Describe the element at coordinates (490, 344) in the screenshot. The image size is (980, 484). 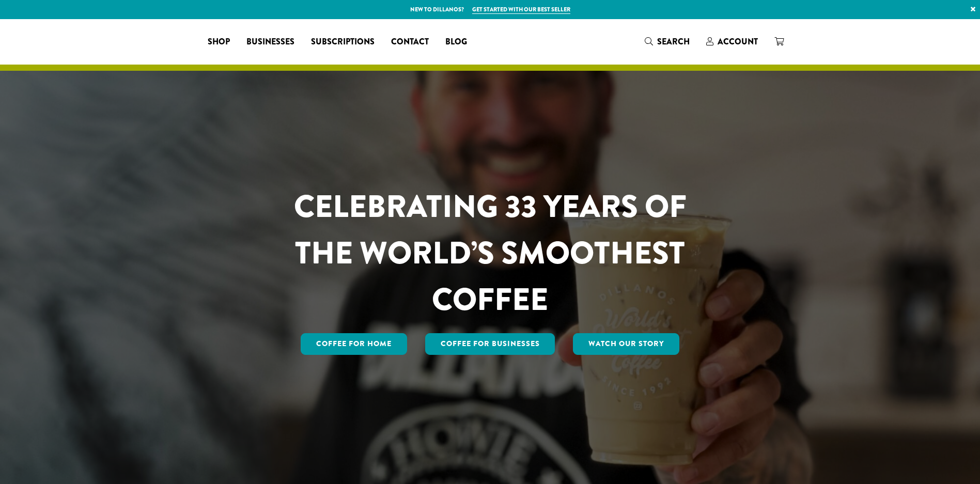
I see `a: Coffee For Businesses` at that location.